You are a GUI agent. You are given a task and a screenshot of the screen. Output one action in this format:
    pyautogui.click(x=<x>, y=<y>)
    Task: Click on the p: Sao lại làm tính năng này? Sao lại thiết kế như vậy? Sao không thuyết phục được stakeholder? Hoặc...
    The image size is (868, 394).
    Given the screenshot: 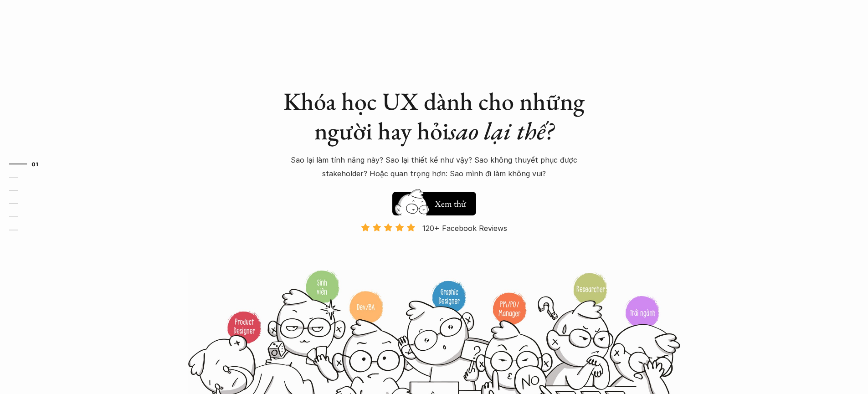 What is the action you would take?
    pyautogui.click(x=434, y=167)
    